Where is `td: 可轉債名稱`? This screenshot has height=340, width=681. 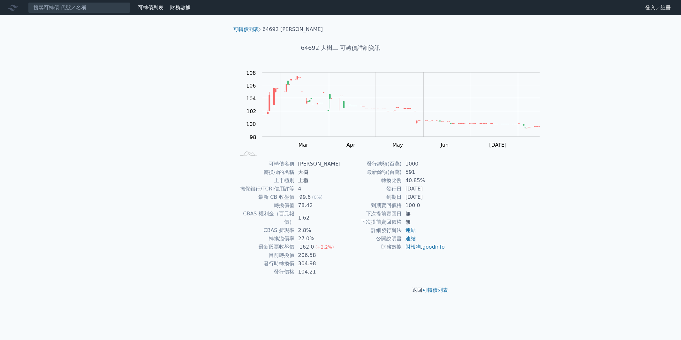
td: 可轉債名稱 is located at coordinates (265, 164).